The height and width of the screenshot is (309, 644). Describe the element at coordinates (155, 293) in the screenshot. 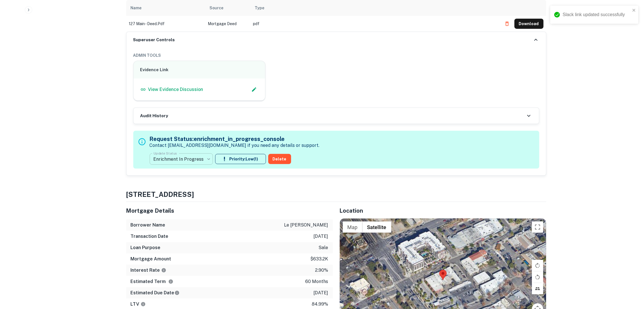

I see `h6: Estimated Due Date` at that location.